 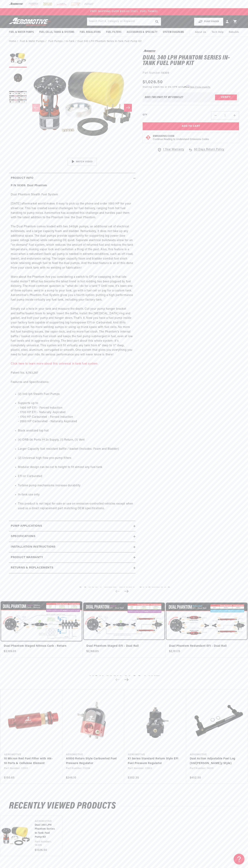 I want to click on summary: Fuel Filters, so click(x=114, y=32).